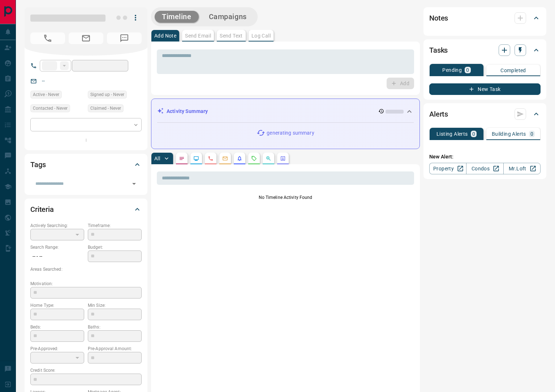  What do you see at coordinates (254, 158) in the screenshot?
I see `svg: Requests` at bounding box center [254, 158].